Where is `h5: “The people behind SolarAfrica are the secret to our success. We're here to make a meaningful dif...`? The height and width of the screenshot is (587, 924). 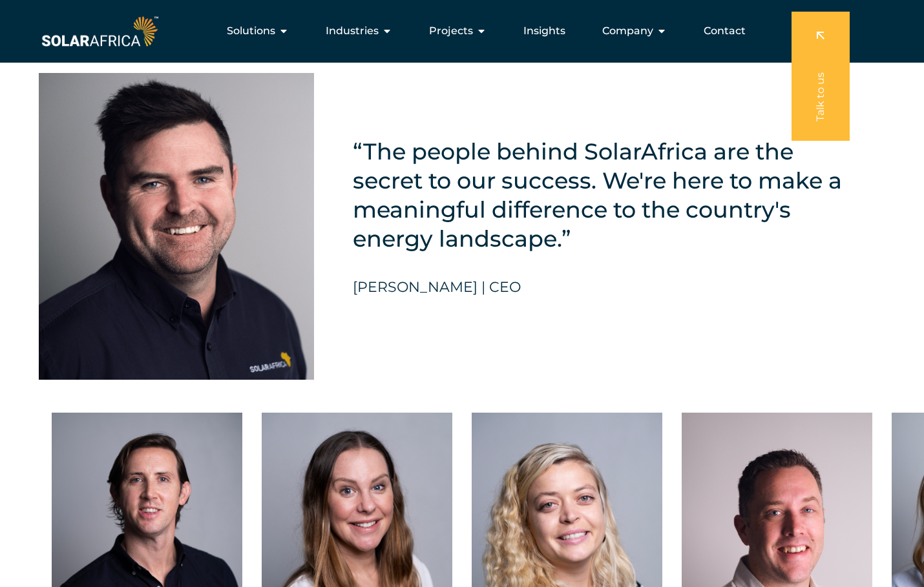 h5: “The people behind SolarAfrica are the secret to our success. We're here to make a meaningful dif... is located at coordinates (602, 195).